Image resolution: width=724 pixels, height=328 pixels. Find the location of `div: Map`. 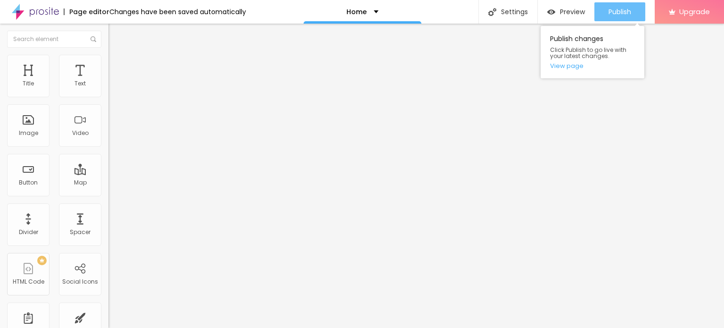

div: Map is located at coordinates (80, 183).